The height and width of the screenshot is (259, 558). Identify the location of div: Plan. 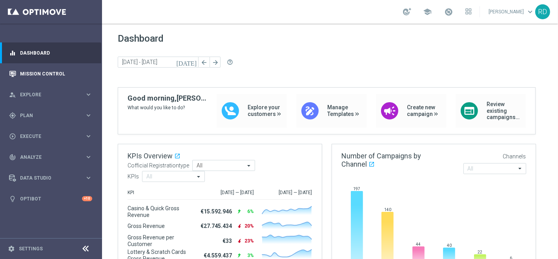
(47, 115).